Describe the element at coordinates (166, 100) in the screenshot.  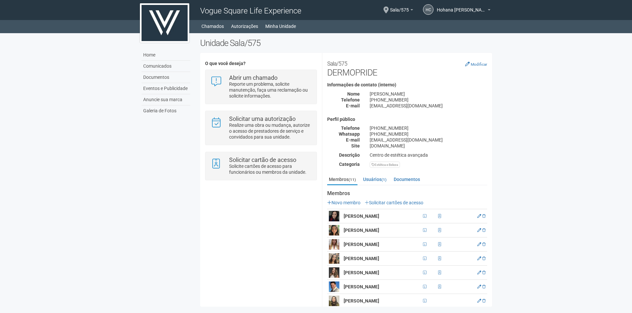
I see `a: Anuncie sua marca` at that location.